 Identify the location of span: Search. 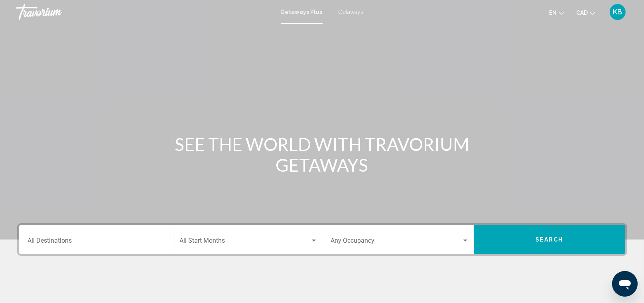
(550, 239).